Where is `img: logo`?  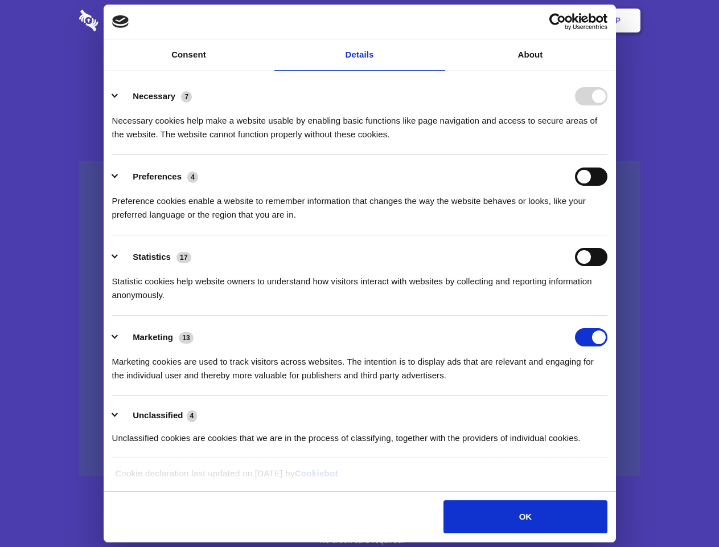
img: logo is located at coordinates (121, 22).